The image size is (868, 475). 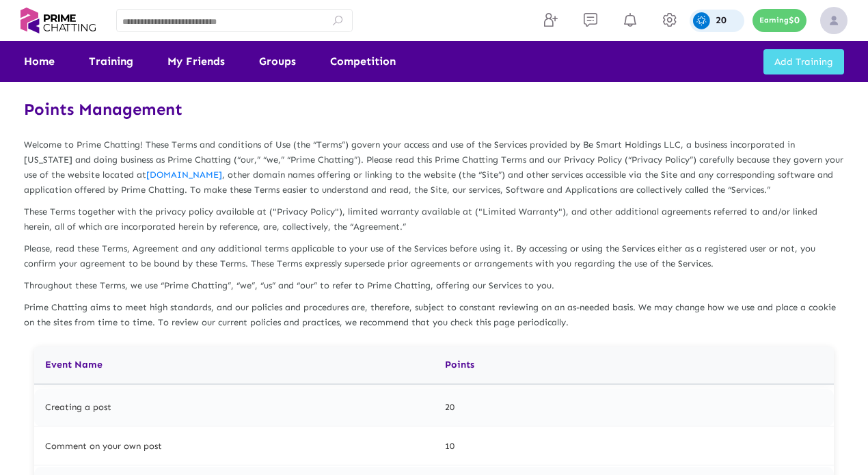 What do you see at coordinates (721, 21) in the screenshot?
I see `p: 20` at bounding box center [721, 21].